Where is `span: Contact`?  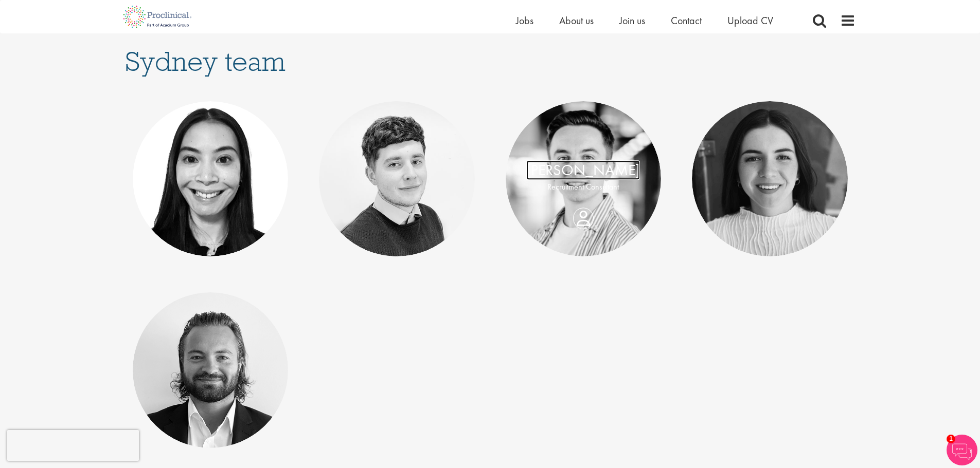
span: Contact is located at coordinates (686, 21).